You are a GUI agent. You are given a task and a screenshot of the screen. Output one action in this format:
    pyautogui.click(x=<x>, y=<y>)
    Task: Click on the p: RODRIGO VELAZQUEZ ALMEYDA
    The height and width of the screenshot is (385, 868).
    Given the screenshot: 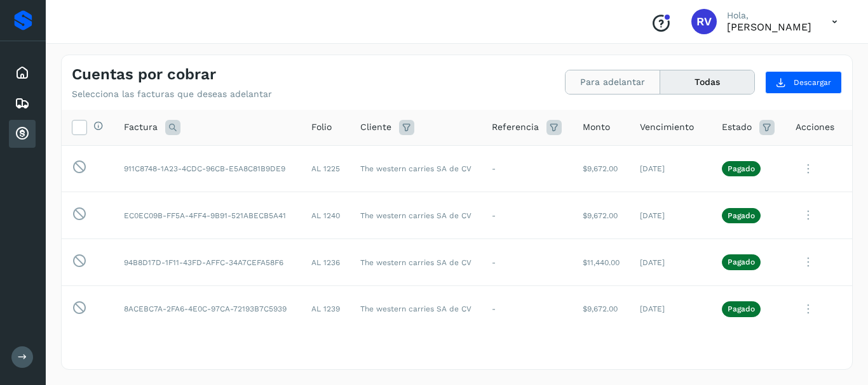 What is the action you would take?
    pyautogui.click(x=769, y=27)
    